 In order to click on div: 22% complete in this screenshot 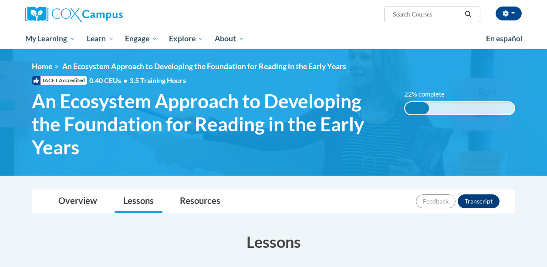, I will do `click(417, 108)`.